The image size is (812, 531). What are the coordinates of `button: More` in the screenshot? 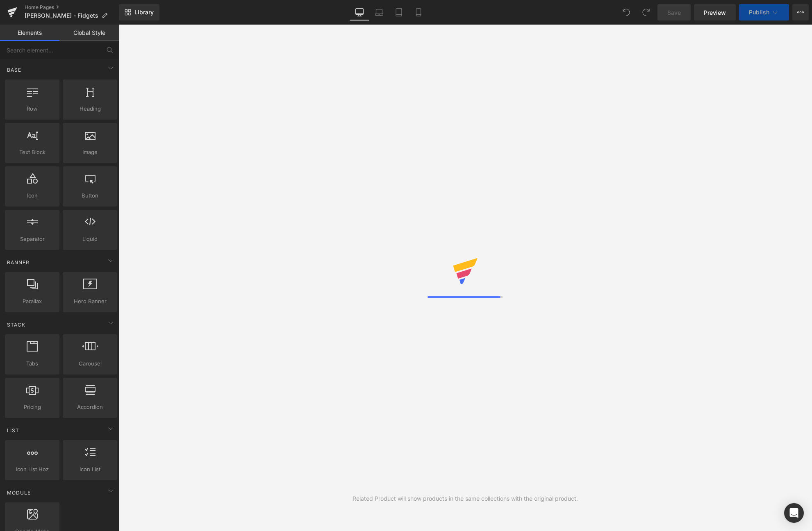 It's located at (800, 12).